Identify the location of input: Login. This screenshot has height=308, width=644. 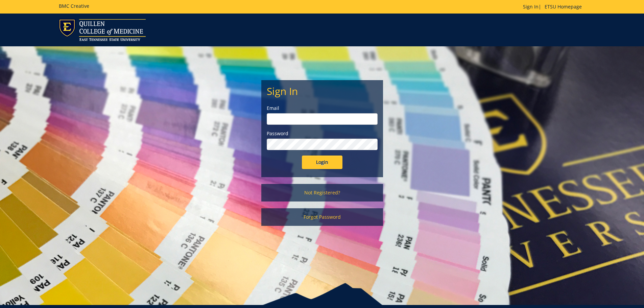
(322, 162).